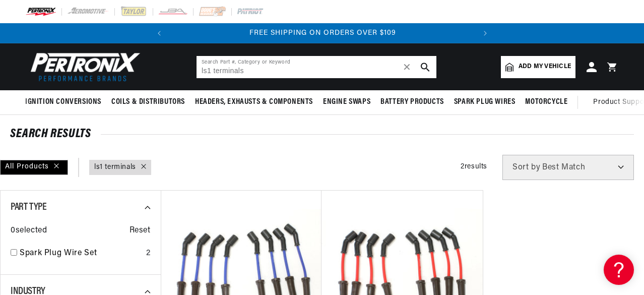 The width and height of the screenshot is (644, 295). What do you see at coordinates (484, 102) in the screenshot?
I see `span: Spark Plug Wires` at bounding box center [484, 102].